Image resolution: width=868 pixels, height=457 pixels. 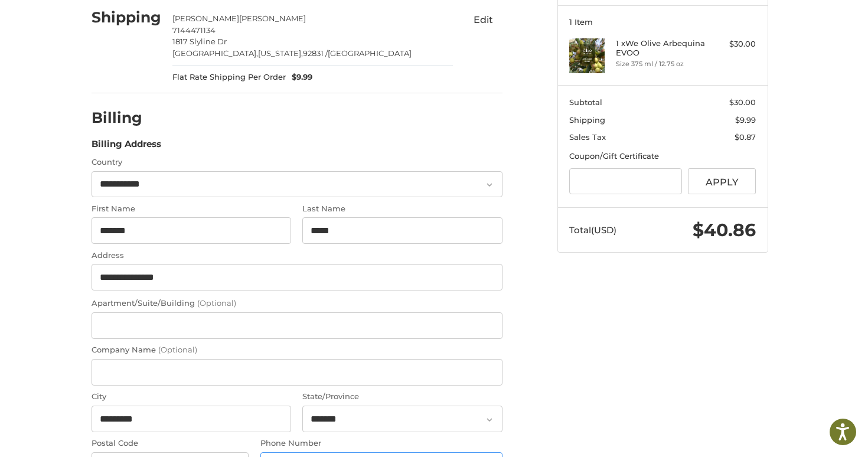 What do you see at coordinates (75, 23) in the screenshot?
I see `p: We're away right now. Please check back later!` at bounding box center [75, 23].